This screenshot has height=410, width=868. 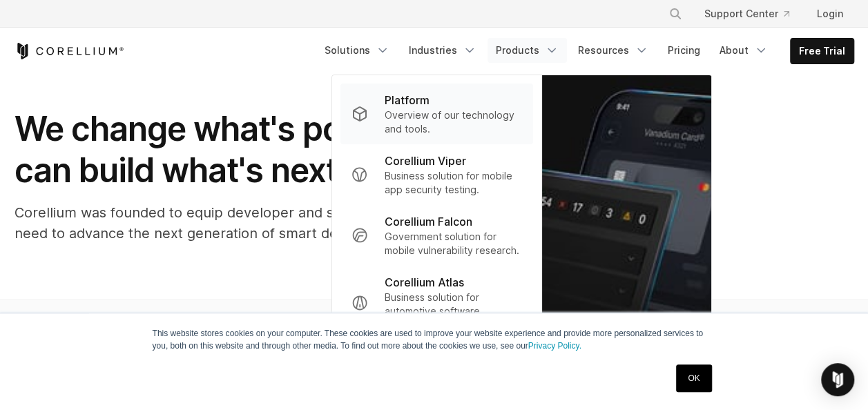 What do you see at coordinates (406, 100) in the screenshot?
I see `p: Platform` at bounding box center [406, 100].